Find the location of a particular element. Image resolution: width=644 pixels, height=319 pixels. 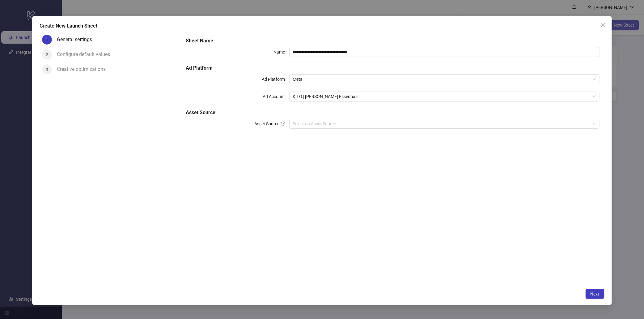

label: Ad Account is located at coordinates (276, 97).